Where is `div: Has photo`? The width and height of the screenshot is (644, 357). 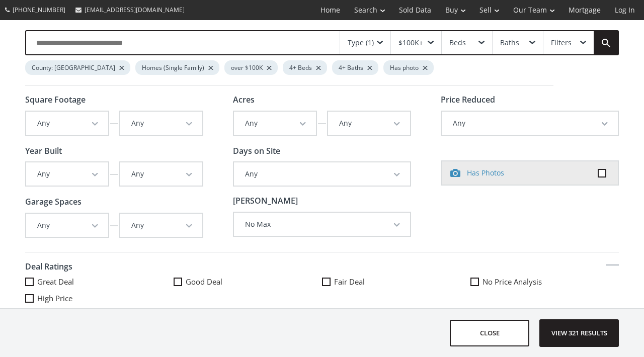 div: Has photo is located at coordinates (408, 67).